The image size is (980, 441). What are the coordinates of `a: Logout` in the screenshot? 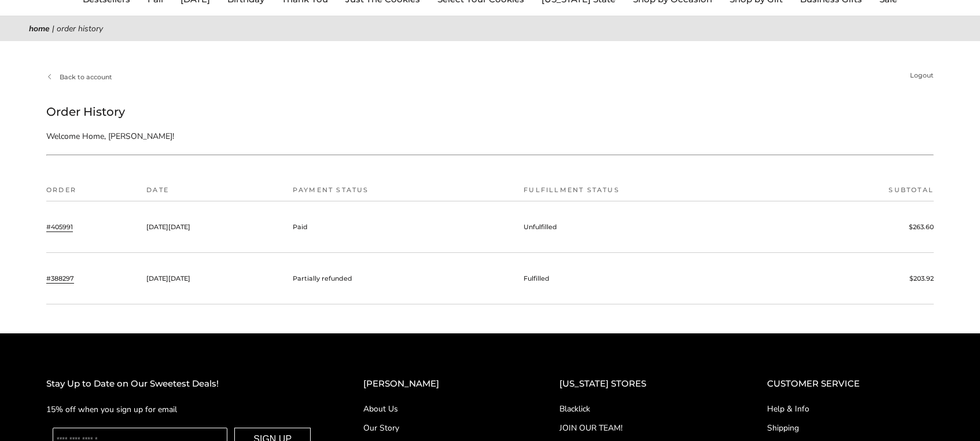 It's located at (922, 75).